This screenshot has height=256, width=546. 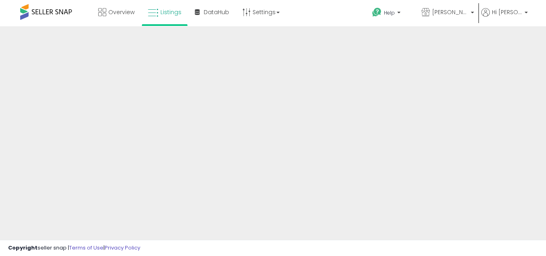 I want to click on i: Get Help, so click(x=376, y=12).